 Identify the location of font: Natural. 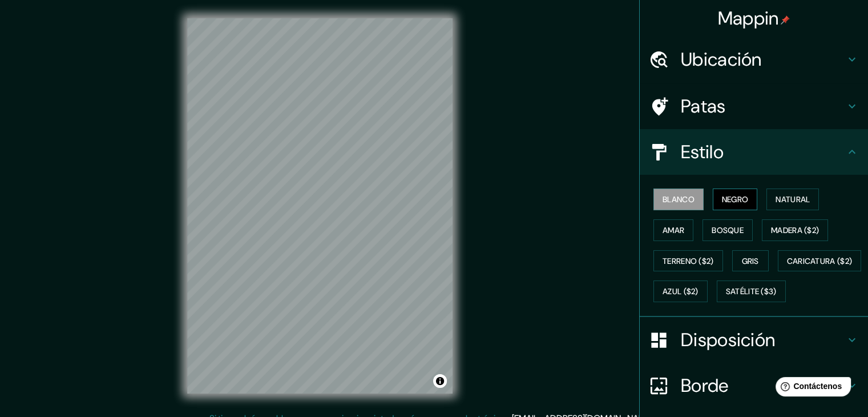
(793, 199).